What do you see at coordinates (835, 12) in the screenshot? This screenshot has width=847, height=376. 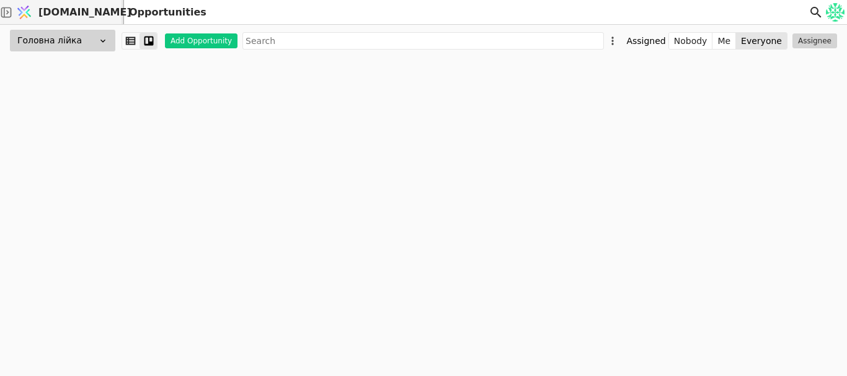 I see `img: fd4630185765f275fc86a5896eb00c8f` at bounding box center [835, 12].